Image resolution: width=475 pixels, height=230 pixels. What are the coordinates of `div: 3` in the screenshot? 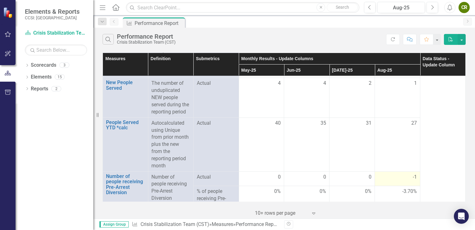 It's located at (64, 65).